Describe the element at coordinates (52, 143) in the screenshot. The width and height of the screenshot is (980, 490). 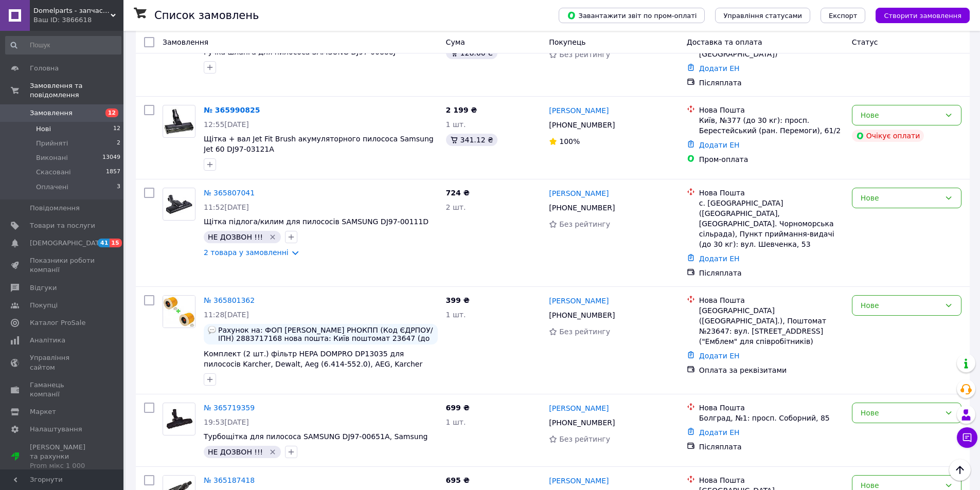
I see `span: Прийняті` at that location.